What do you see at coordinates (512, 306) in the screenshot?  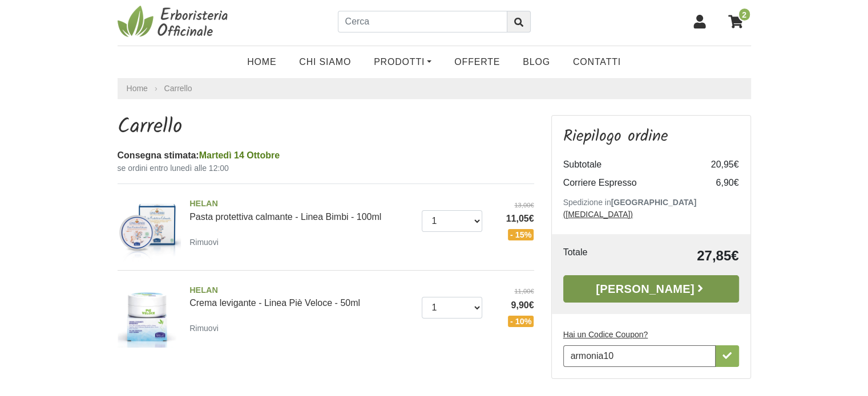 I see `span: 9,90€` at bounding box center [512, 306].